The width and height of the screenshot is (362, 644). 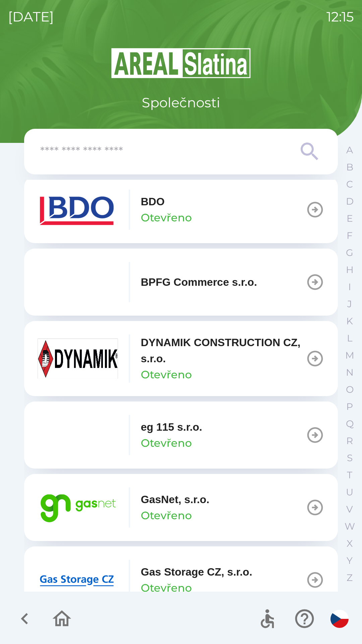 I want to click on button: X, so click(x=350, y=543).